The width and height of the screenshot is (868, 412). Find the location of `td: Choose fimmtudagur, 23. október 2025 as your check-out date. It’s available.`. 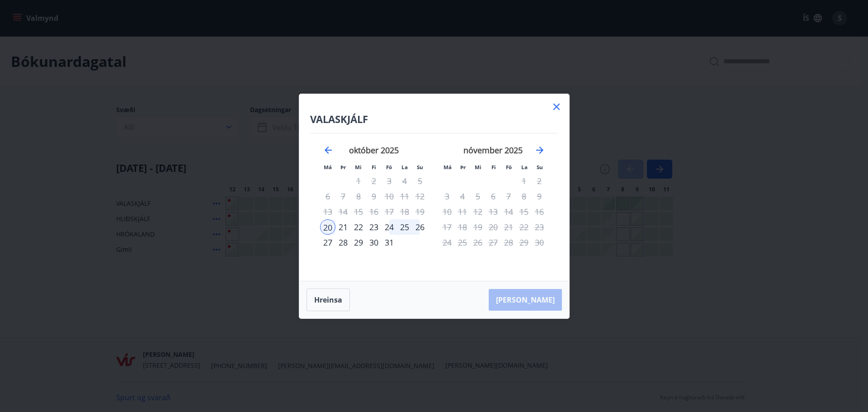

td: Choose fimmtudagur, 23. október 2025 as your check-out date. It’s available. is located at coordinates (374, 227).